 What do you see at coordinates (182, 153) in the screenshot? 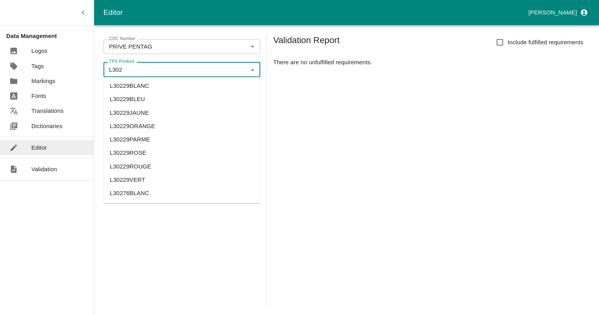
I see `li: L30229ROSE` at bounding box center [182, 153].